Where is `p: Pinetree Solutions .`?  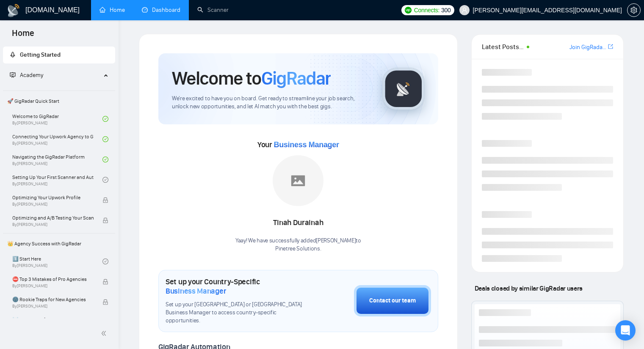 p: Pinetree Solutions . is located at coordinates (298, 249).